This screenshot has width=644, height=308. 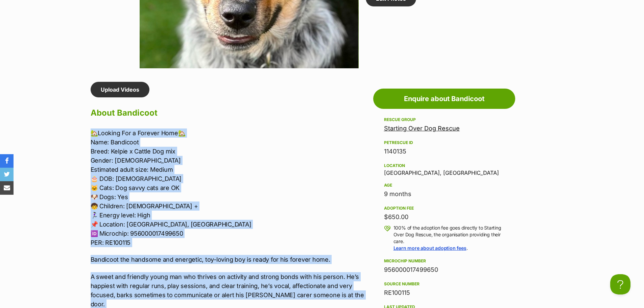 What do you see at coordinates (444, 217) in the screenshot?
I see `div: $650.00` at bounding box center [444, 217].